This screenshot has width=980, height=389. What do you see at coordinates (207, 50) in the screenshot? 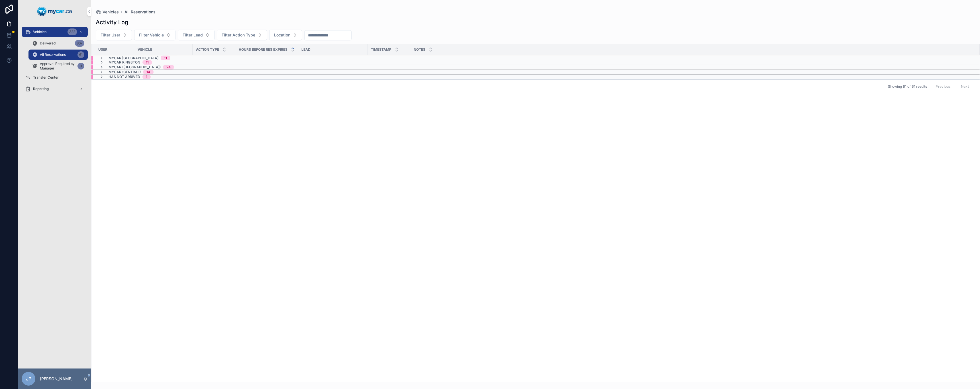
I see `span: Action Type` at bounding box center [207, 50].